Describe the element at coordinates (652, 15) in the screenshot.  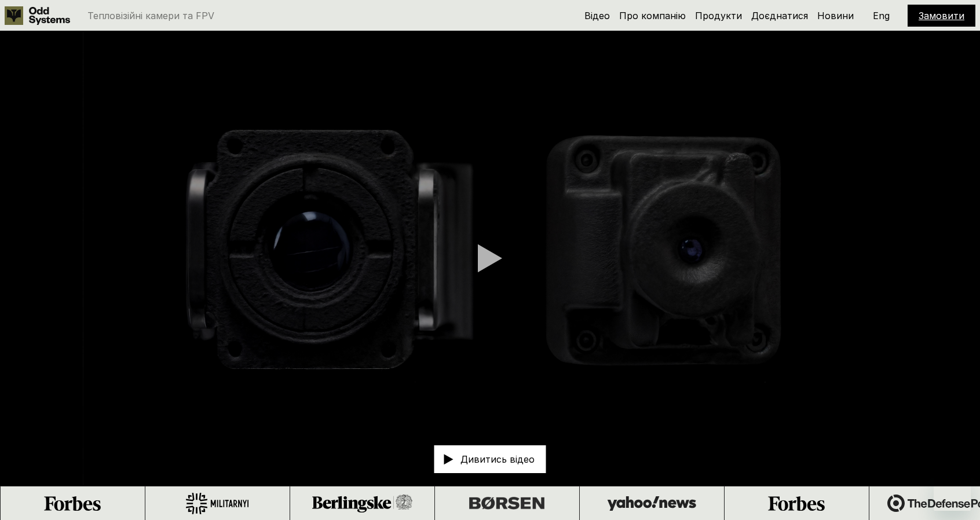
I see `a: Про компанію` at that location.